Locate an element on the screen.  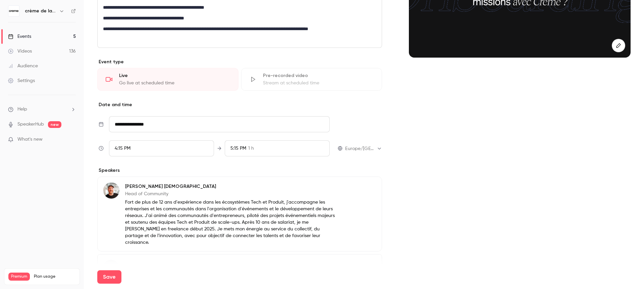
div: Pre-recorded video is located at coordinates (318, 76).